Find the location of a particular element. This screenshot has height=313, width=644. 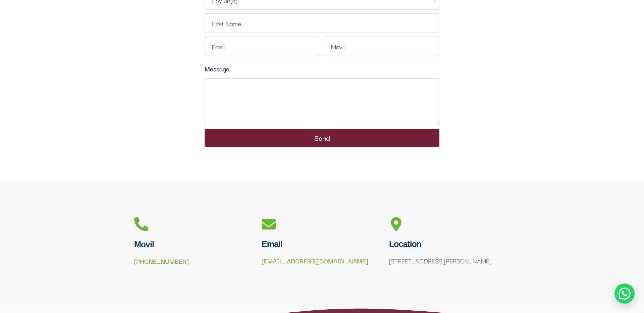

input: * Movil is located at coordinates (381, 46).